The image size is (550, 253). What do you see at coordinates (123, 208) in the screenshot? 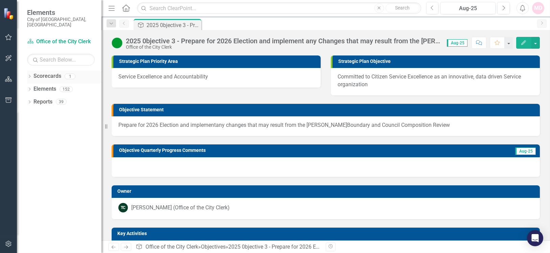
I see `div: TC` at bounding box center [123, 208].